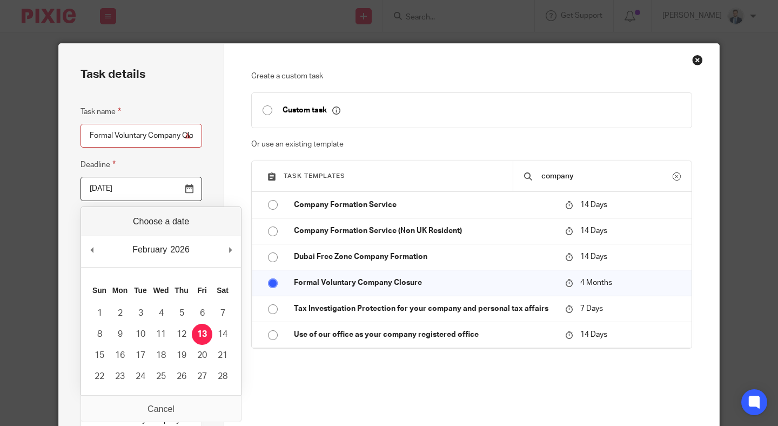  What do you see at coordinates (92, 250) in the screenshot?
I see `button: Previous Month` at bounding box center [92, 250].